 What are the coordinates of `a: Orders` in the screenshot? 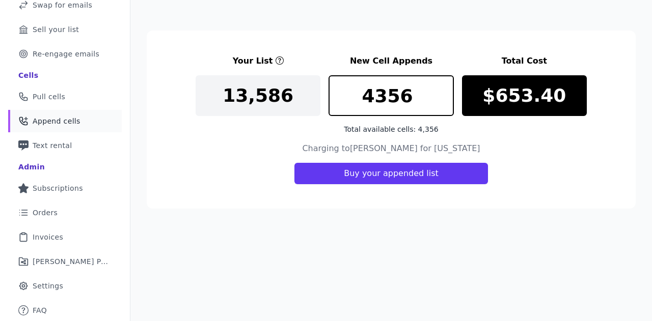 It's located at (65, 213).